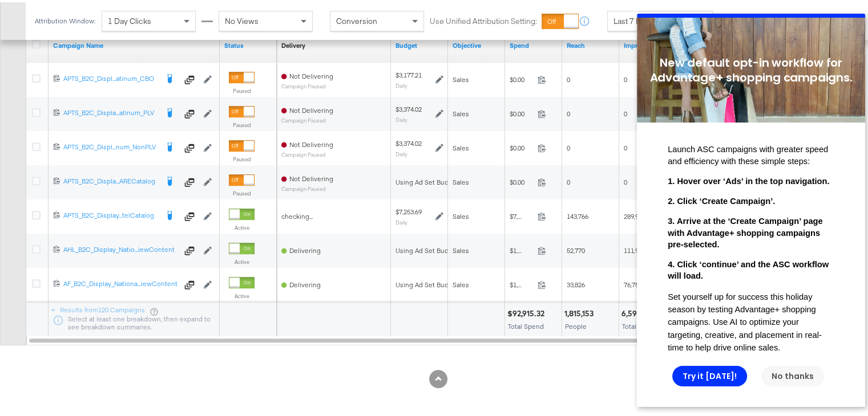  Describe the element at coordinates (120, 248) in the screenshot. I see `a: AHL_B2C_Display_Natio...iewContent` at that location.